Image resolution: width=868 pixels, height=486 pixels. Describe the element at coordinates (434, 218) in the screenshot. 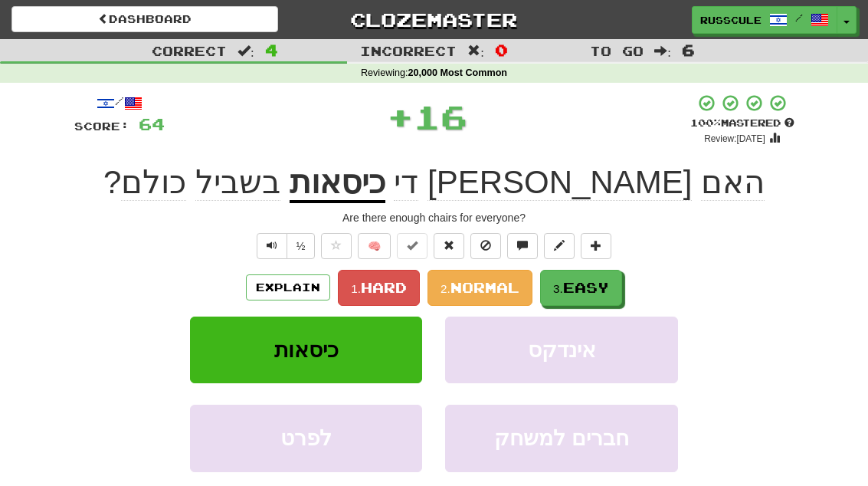

I see `div: Are there enough chairs for everyone?` at that location.